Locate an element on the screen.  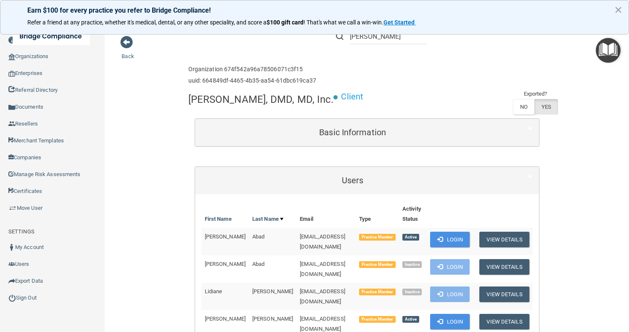
img: icon-users.e205127d.png is located at coordinates (12, 264).